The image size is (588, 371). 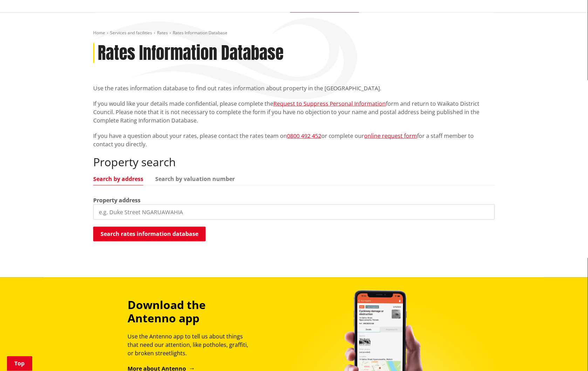 I want to click on p: Use the Antenno app to tell us about things that need our attention, like potholes, graffiti, or ..., so click(x=191, y=345).